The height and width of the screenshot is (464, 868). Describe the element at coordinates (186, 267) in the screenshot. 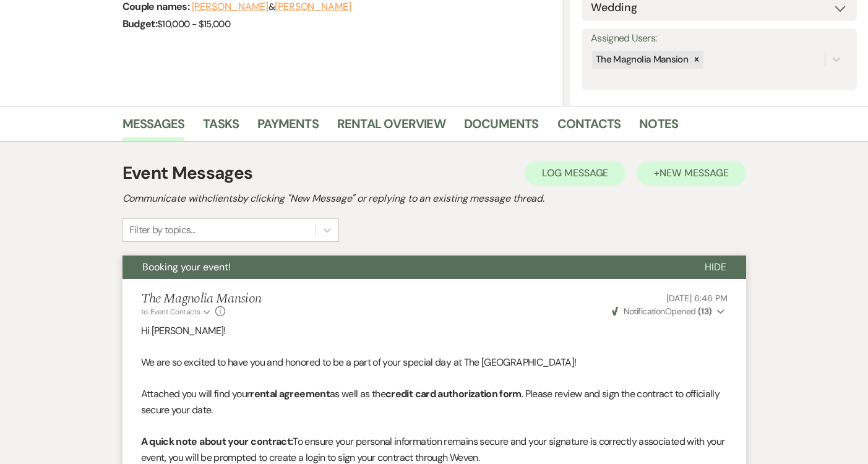

I see `span: Booking your event!` at that location.